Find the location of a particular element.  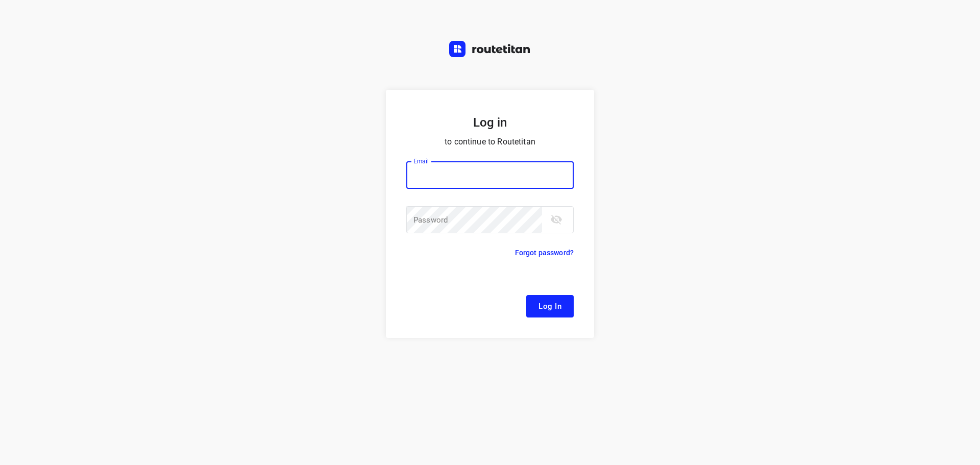

p: Forgot password? is located at coordinates (544, 253).